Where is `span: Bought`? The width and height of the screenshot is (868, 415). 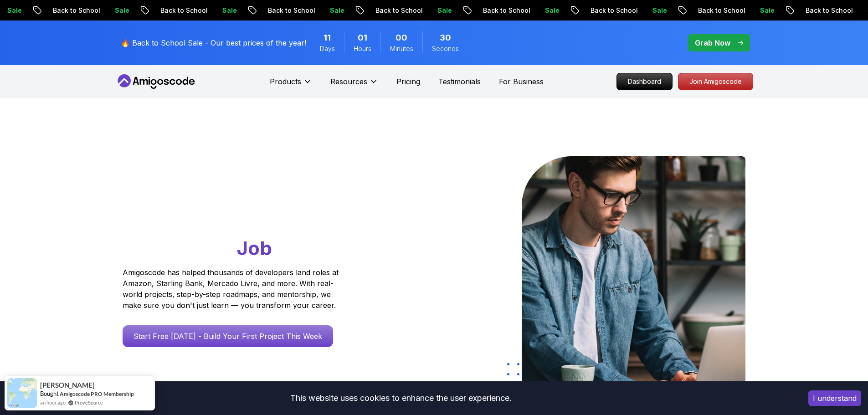 span: Bought is located at coordinates (49, 394).